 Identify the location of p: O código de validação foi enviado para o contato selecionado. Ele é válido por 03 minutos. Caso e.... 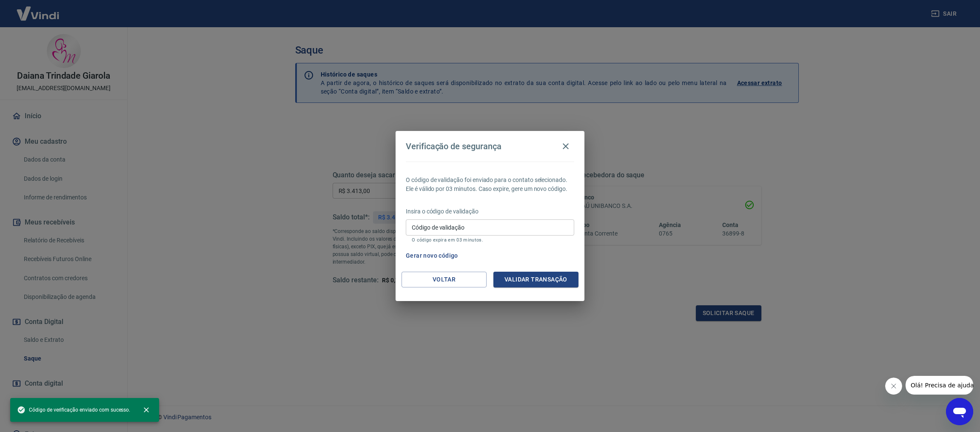
(490, 185).